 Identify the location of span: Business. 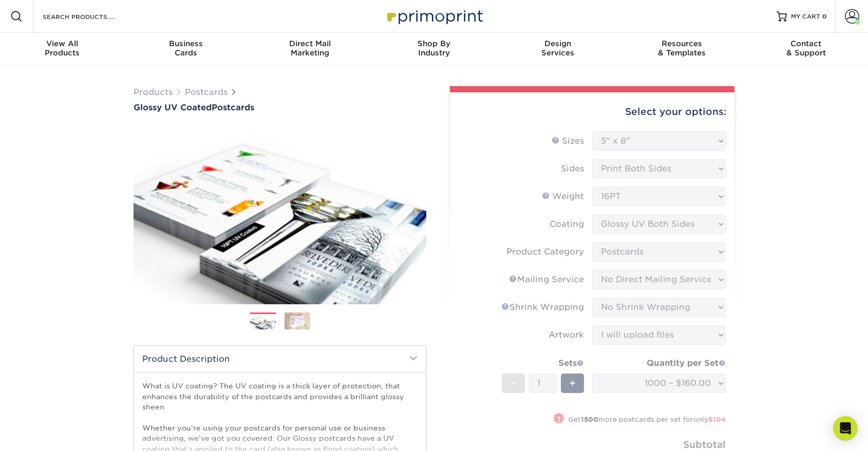
(186, 44).